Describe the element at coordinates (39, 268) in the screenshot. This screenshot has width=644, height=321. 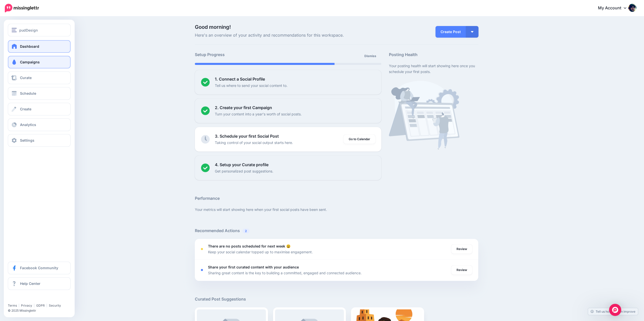
I see `a: Facebook Community` at that location.